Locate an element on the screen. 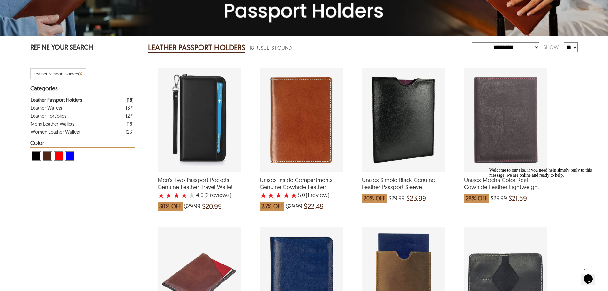 Image resolution: width=608 pixels, height=291 pixels. div: ( 27 ) is located at coordinates (130, 116).